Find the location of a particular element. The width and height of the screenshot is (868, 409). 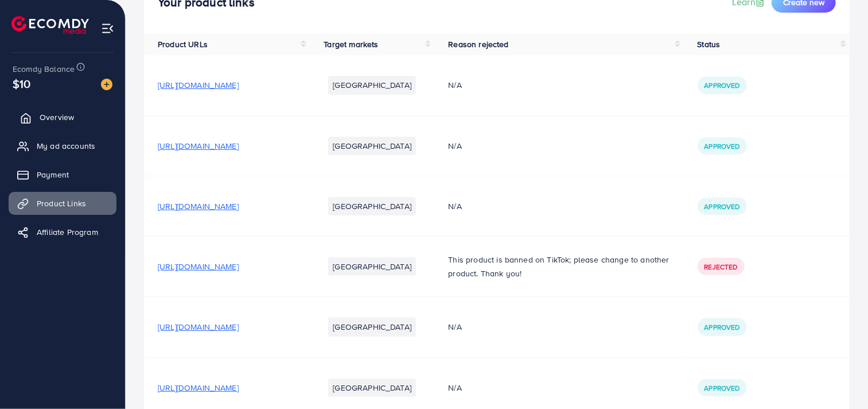

a: Payment is located at coordinates (63, 174).